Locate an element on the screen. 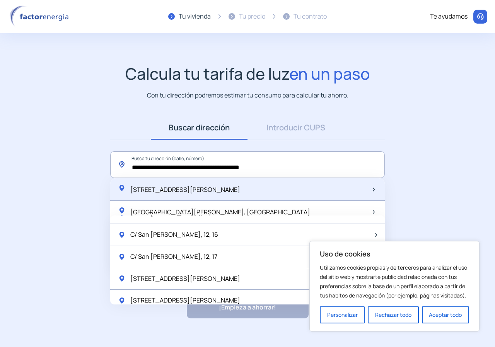  p: Con tu dirección podremos estimar tu consumo para calcular tu ahorro. is located at coordinates (247, 95).